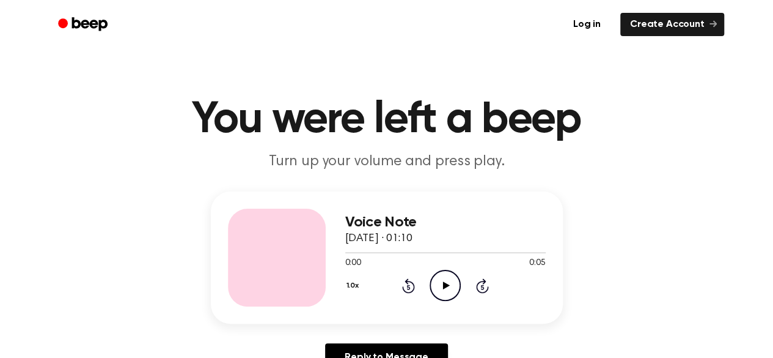 The image size is (773, 358). What do you see at coordinates (353, 263) in the screenshot?
I see `span: 0:00` at bounding box center [353, 263].